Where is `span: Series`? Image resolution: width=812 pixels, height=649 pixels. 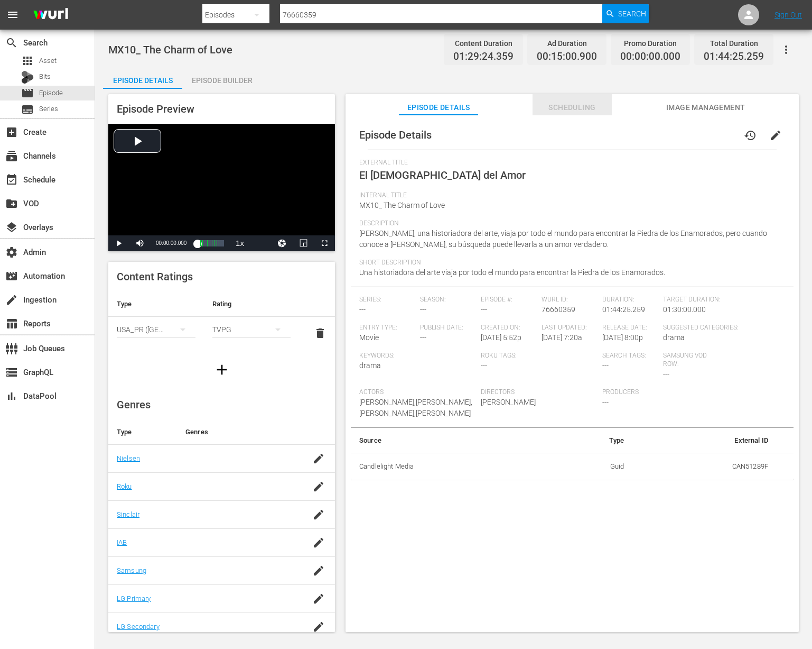
span: Series is located at coordinates (28, 110).